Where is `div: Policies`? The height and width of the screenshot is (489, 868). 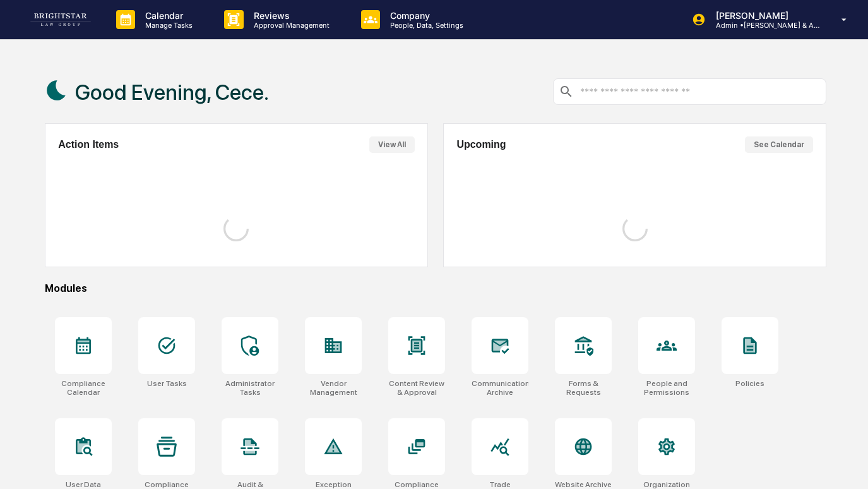
div: Policies is located at coordinates (750, 383).